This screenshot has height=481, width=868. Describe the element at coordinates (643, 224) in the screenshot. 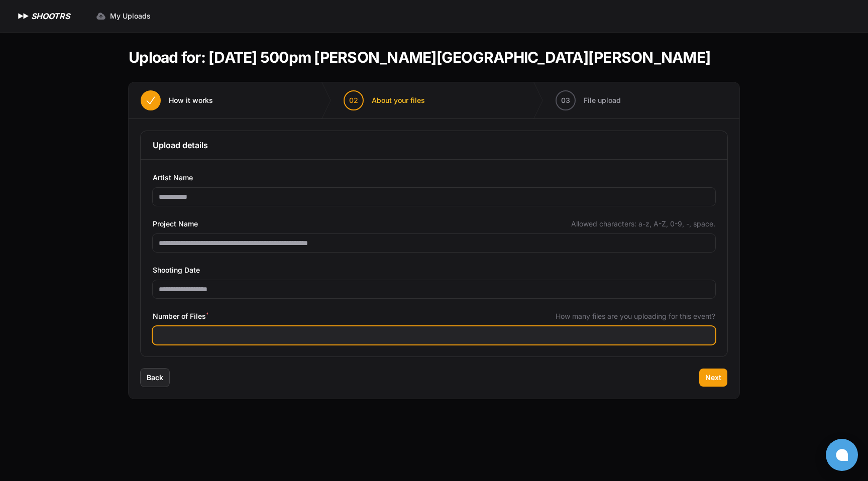

I see `span: Allowed characters: a-z, A-Z, 0-9, -, space.` at that location.